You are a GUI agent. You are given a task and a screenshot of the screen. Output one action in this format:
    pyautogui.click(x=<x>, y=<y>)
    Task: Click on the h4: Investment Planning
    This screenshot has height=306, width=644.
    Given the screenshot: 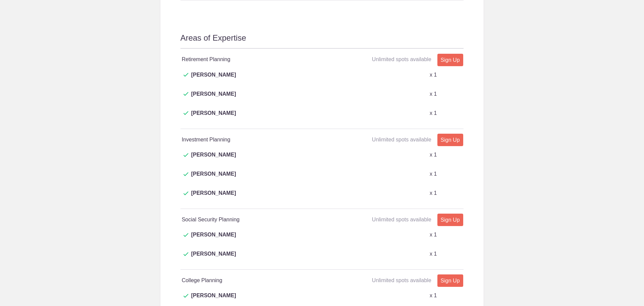 What is the action you would take?
    pyautogui.click(x=252, y=140)
    